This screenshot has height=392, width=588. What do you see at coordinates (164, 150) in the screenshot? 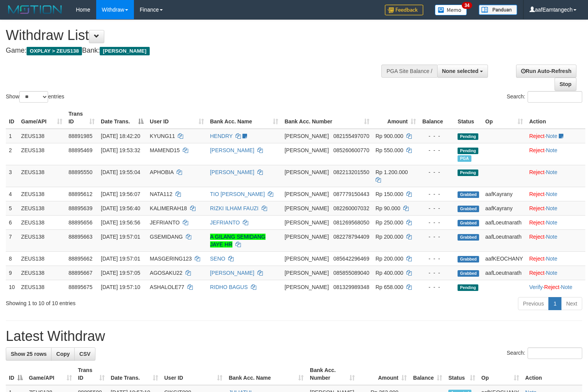
I see `span: MAMEND15` at bounding box center [164, 150].